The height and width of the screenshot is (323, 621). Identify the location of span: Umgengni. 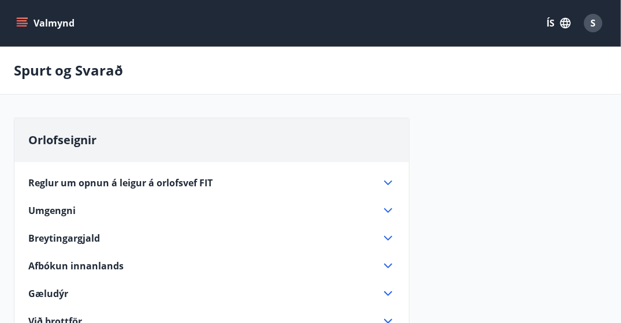
(52, 211).